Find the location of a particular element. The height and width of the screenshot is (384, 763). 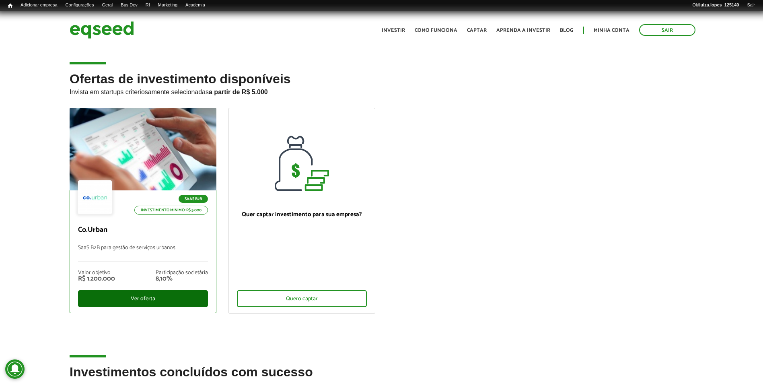

a: Bus Dev is located at coordinates (129, 5).